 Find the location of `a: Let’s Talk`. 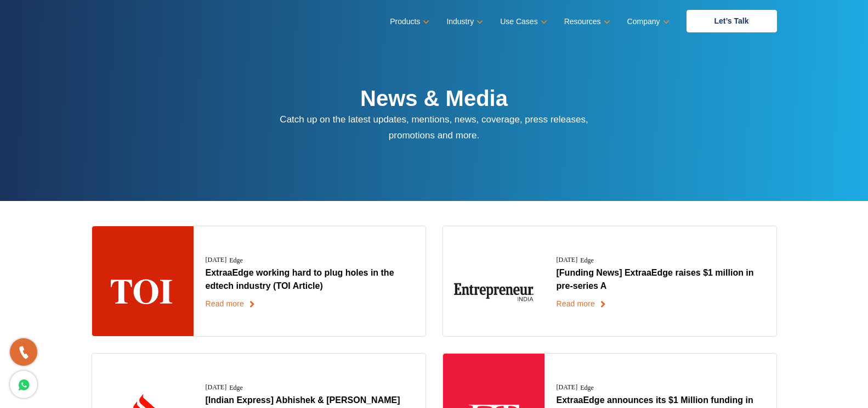

a: Let’s Talk is located at coordinates (731, 21).